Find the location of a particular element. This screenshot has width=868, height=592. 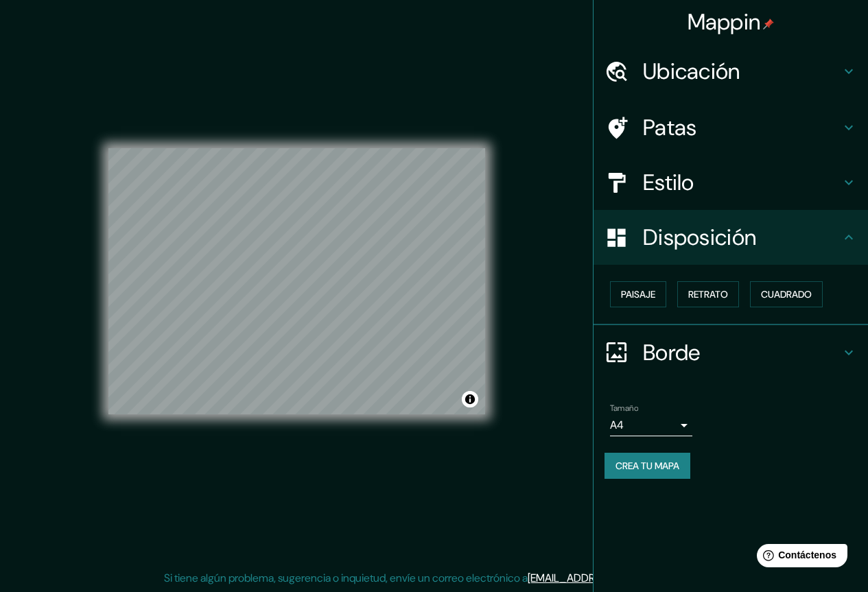

div: Disposición is located at coordinates (731, 238).